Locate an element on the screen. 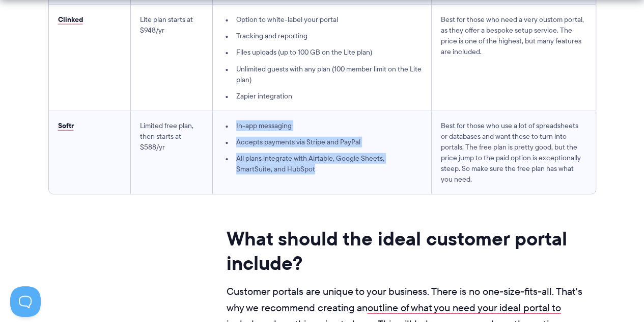  a: Softr is located at coordinates (66, 125).